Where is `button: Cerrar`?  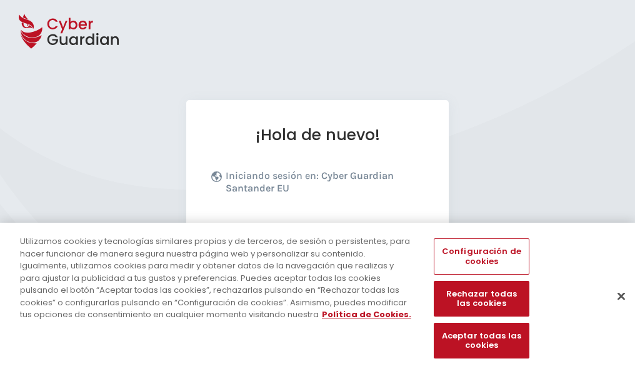 button: Cerrar is located at coordinates (622, 296).